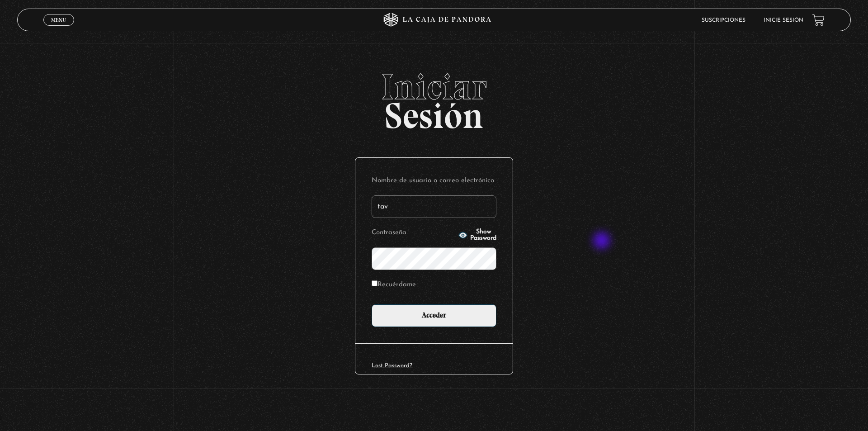 Image resolution: width=868 pixels, height=431 pixels. I want to click on span: Menu, so click(58, 20).